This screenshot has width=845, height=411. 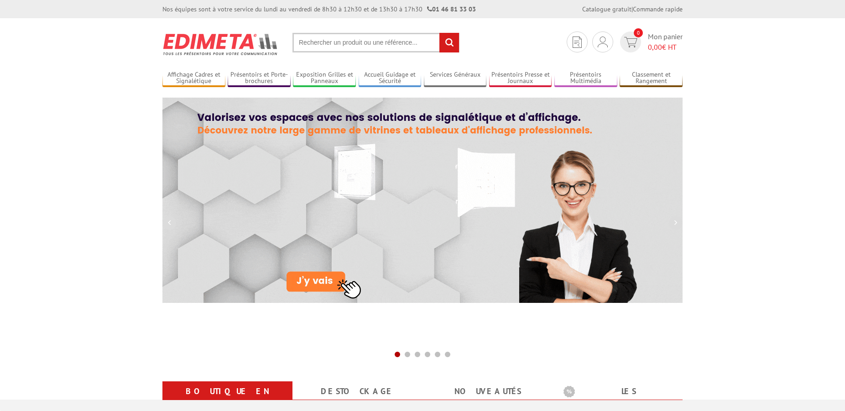 What do you see at coordinates (324, 78) in the screenshot?
I see `a: Exposition Grilles et Panneaux` at bounding box center [324, 78].